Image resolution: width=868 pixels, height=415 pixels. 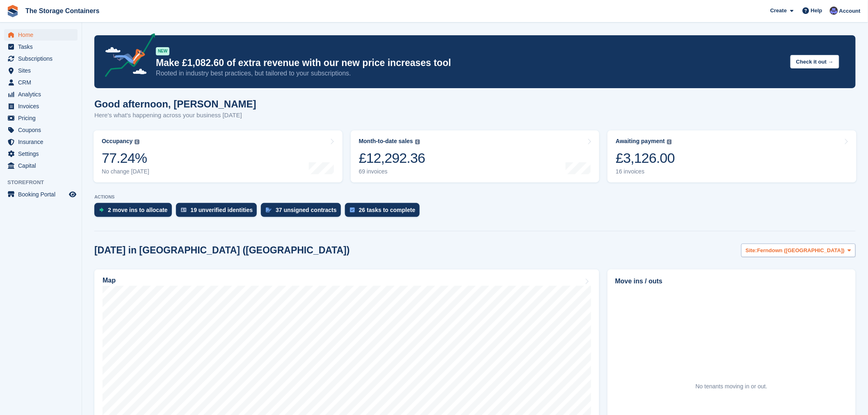 I want to click on a: 2 move ins to allocate, so click(x=135, y=212).